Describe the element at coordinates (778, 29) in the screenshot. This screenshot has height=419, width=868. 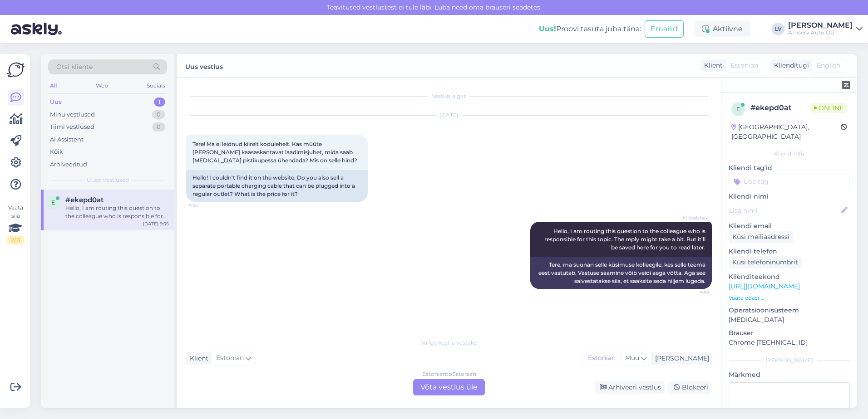
I see `div: LV` at that location.